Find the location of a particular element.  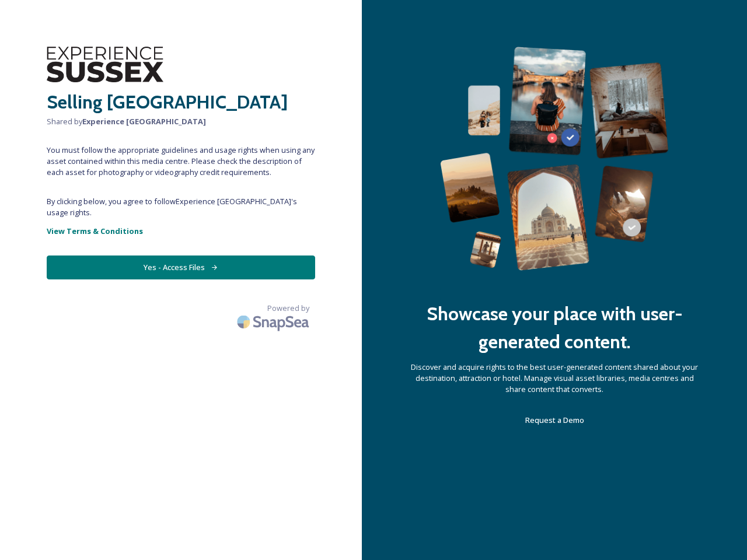

span: Request a Demo is located at coordinates (554, 420).